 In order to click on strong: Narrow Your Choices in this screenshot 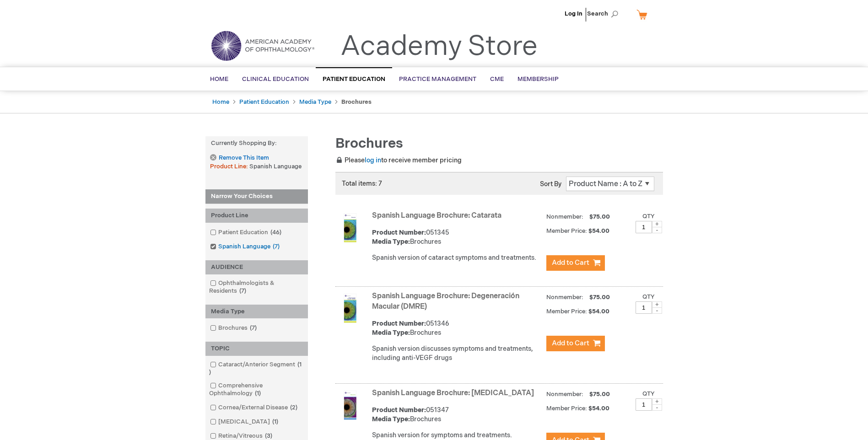, I will do `click(257, 196)`.